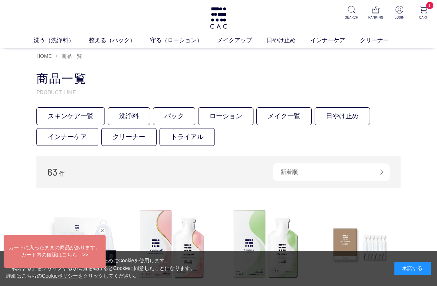  Describe the element at coordinates (174, 116) in the screenshot. I see `a: パック` at that location.